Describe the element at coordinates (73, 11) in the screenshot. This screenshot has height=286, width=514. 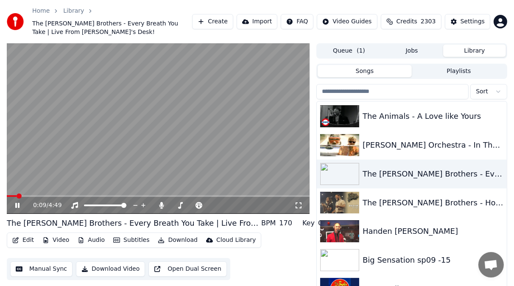
I see `a: Library` at that location.